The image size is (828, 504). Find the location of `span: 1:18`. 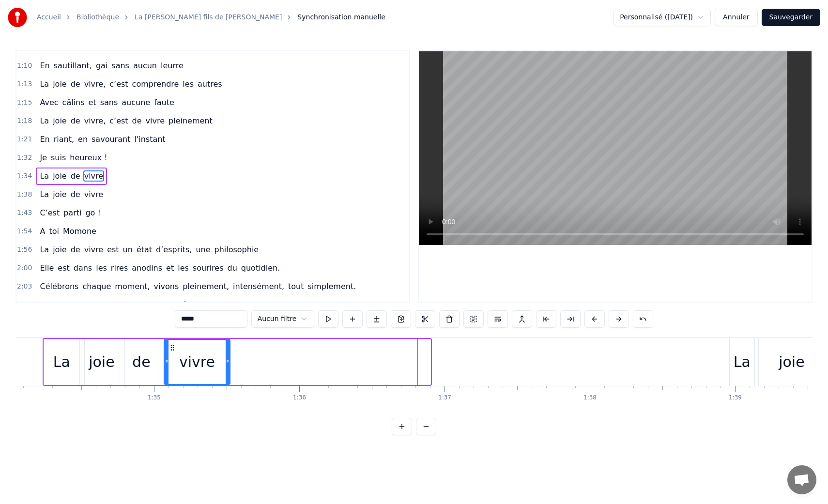

span: 1:18 is located at coordinates (24, 121).